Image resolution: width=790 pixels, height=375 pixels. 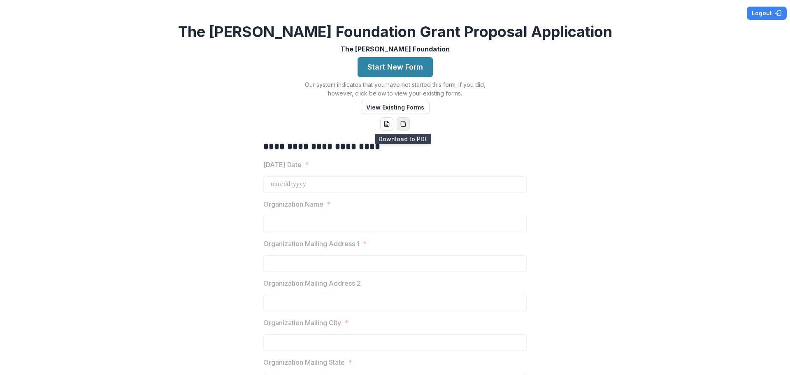 I want to click on p: Organization Mailing Address 2, so click(x=312, y=283).